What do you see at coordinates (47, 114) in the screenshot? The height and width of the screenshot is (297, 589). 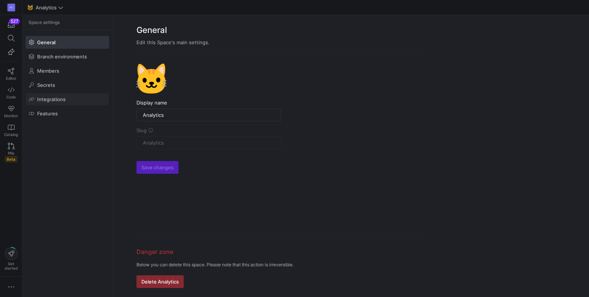 I see `span: Features` at bounding box center [47, 114].